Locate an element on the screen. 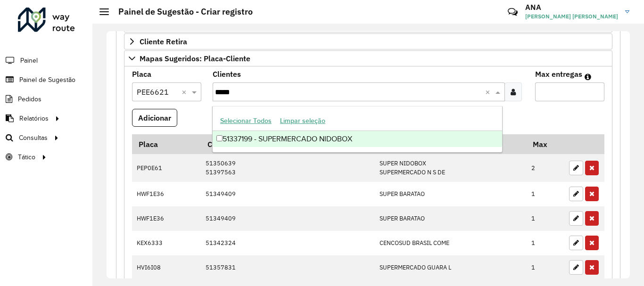 The image size is (644, 286). span: Pedidos is located at coordinates (30, 99).